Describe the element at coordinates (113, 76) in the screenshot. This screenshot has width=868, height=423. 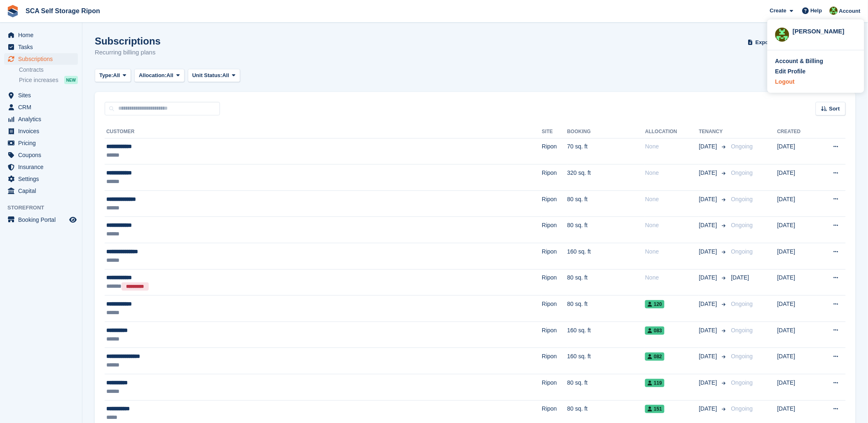
I see `button: Type: All` at that location.